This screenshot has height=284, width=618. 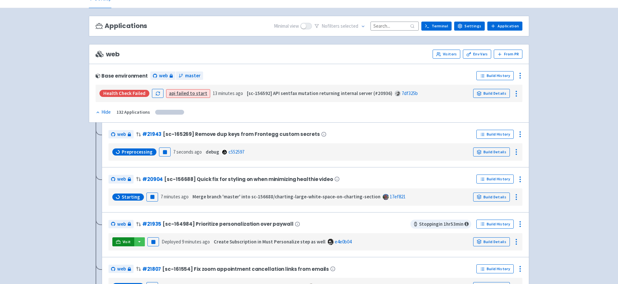 What do you see at coordinates (152, 179) in the screenshot?
I see `a: #20904` at bounding box center [152, 179].